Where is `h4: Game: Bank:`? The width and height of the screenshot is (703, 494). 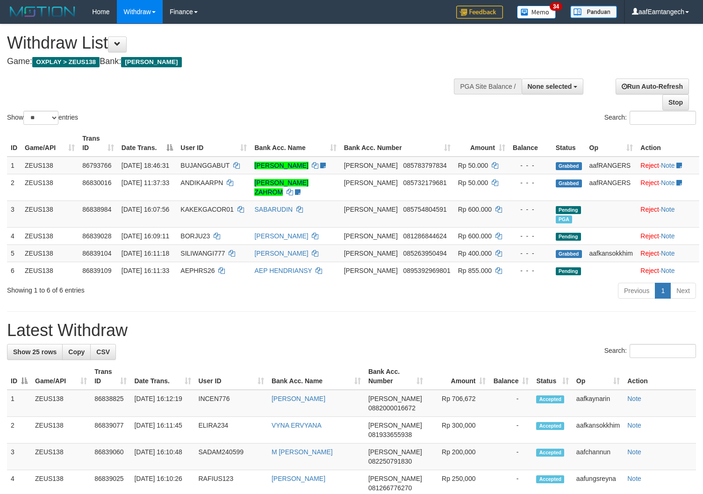
h4: Game: Bank: is located at coordinates (233, 62).